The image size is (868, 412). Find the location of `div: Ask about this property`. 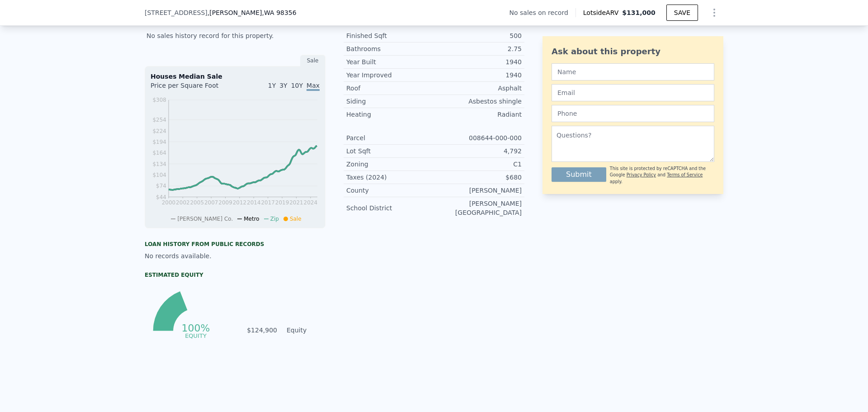

div: Ask about this property is located at coordinates (633, 52).